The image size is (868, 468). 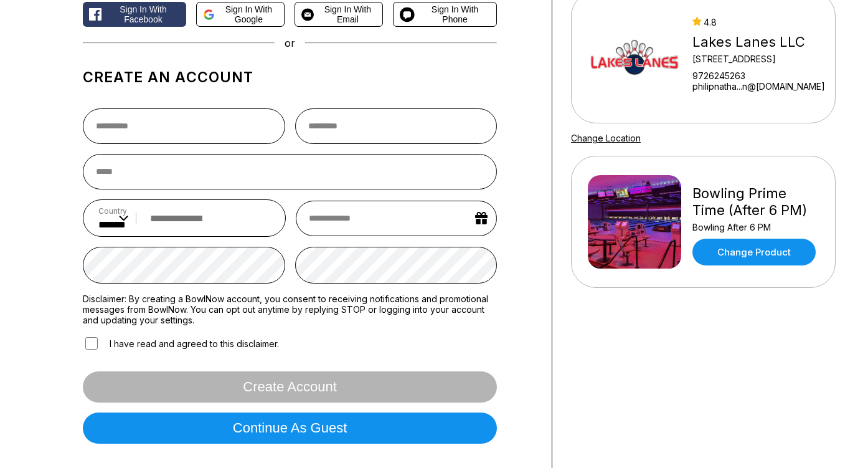 What do you see at coordinates (339, 14) in the screenshot?
I see `button: Sign in with Email` at bounding box center [339, 14].